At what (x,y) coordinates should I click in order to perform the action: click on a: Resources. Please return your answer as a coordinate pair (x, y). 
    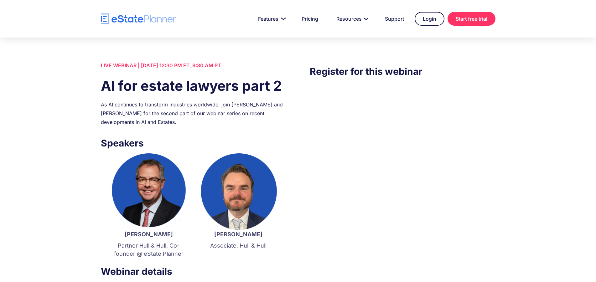
    Looking at the image, I should click on (352, 19).